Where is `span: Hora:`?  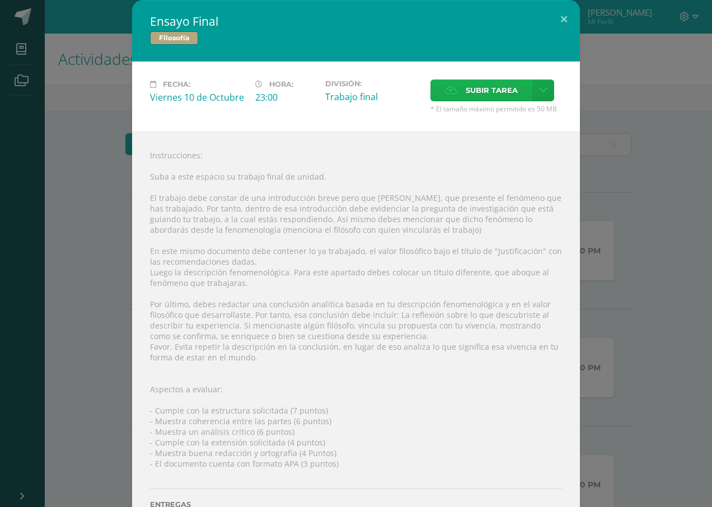
span: Hora: is located at coordinates (281, 84).